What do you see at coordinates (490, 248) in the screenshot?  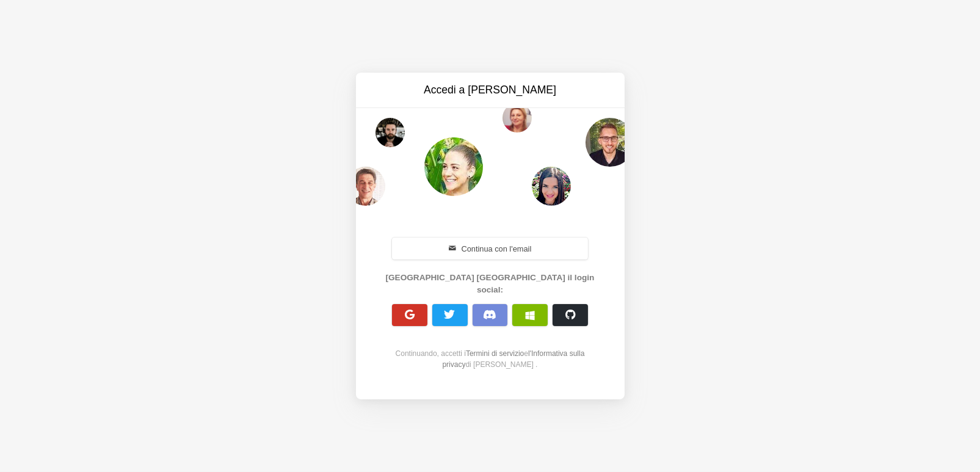 I see `button: Continua con l'email` at bounding box center [490, 248].